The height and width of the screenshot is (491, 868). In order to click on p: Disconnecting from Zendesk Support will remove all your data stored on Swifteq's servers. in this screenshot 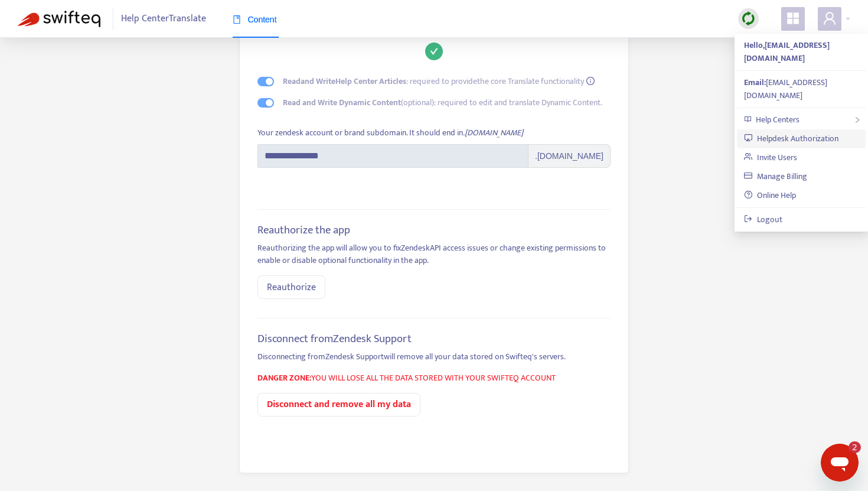, I will do `click(434, 356)`.